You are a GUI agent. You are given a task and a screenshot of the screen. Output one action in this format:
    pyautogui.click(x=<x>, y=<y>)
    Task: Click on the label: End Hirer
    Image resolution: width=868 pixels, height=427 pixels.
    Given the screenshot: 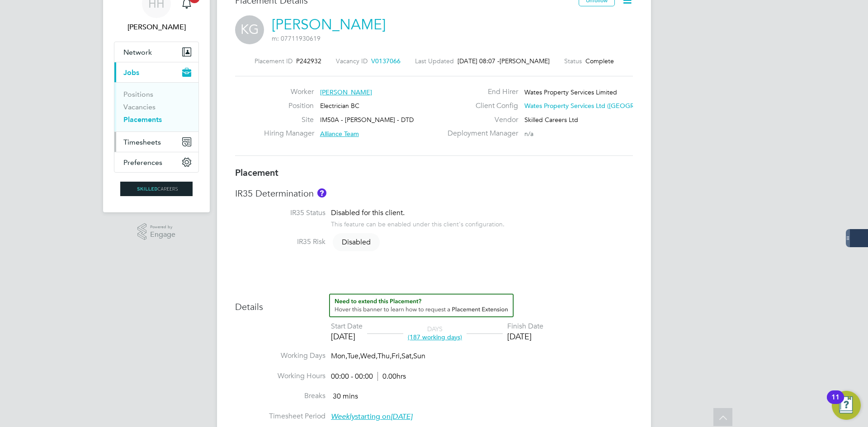 What is the action you would take?
    pyautogui.click(x=480, y=92)
    